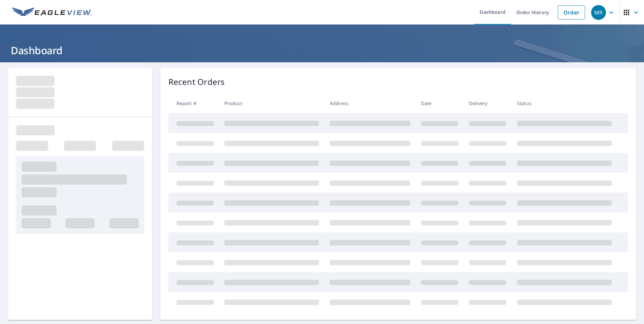 The image size is (644, 324). Describe the element at coordinates (196, 82) in the screenshot. I see `p: Recent Orders` at that location.